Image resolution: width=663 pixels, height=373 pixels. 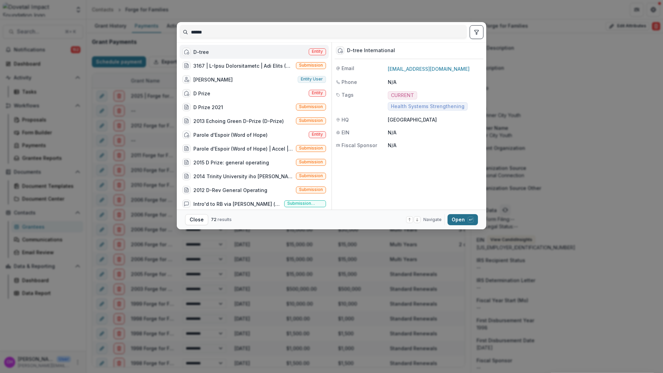 What do you see at coordinates (214, 219) in the screenshot?
I see `span: 72` at bounding box center [214, 219].